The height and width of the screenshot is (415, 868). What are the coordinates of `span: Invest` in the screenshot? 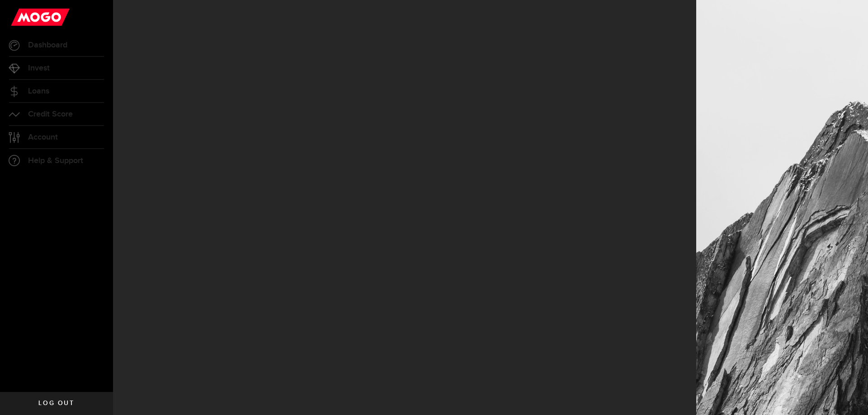 It's located at (39, 69).